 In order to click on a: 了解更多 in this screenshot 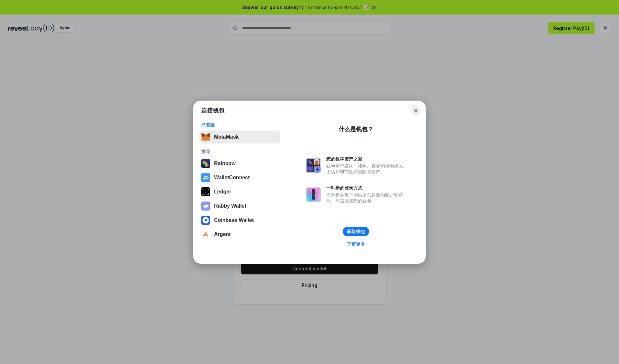, I will do `click(356, 244)`.